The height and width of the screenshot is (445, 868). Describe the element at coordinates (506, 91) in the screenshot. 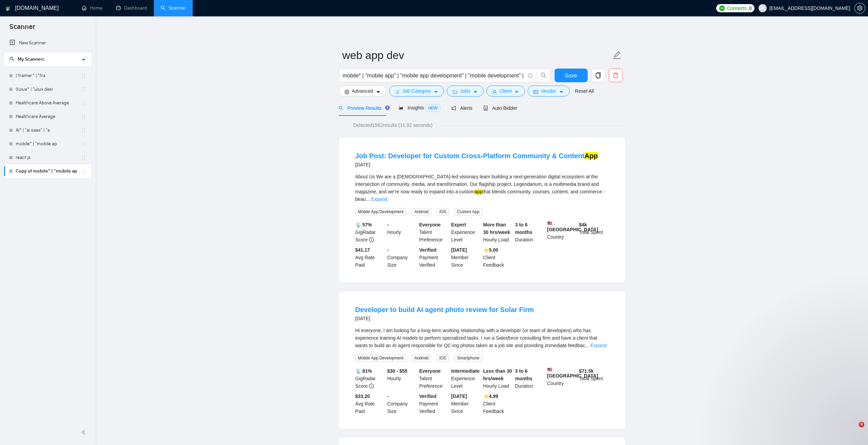

I see `span: Client` at that location.